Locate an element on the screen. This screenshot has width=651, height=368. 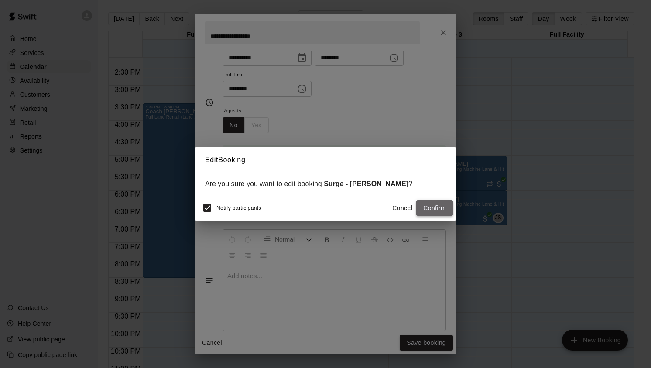
button: Cancel is located at coordinates (402, 208).